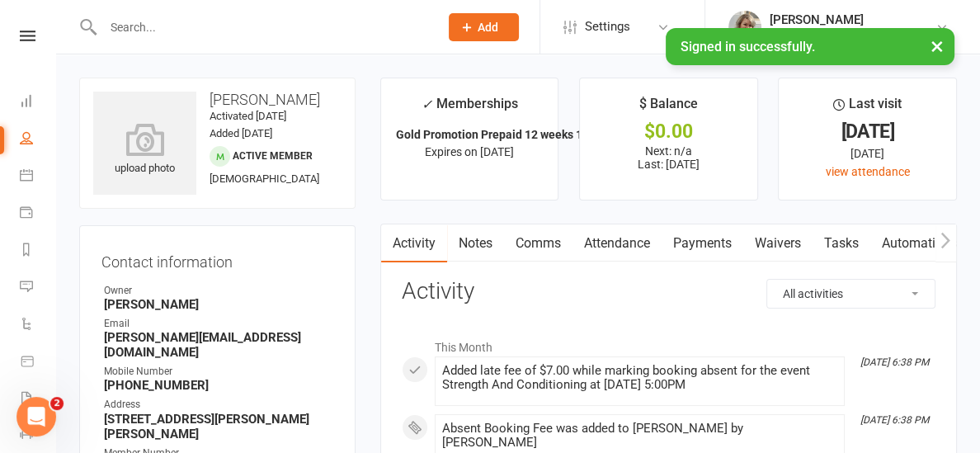  Describe the element at coordinates (484, 27) in the screenshot. I see `button: Add` at that location.